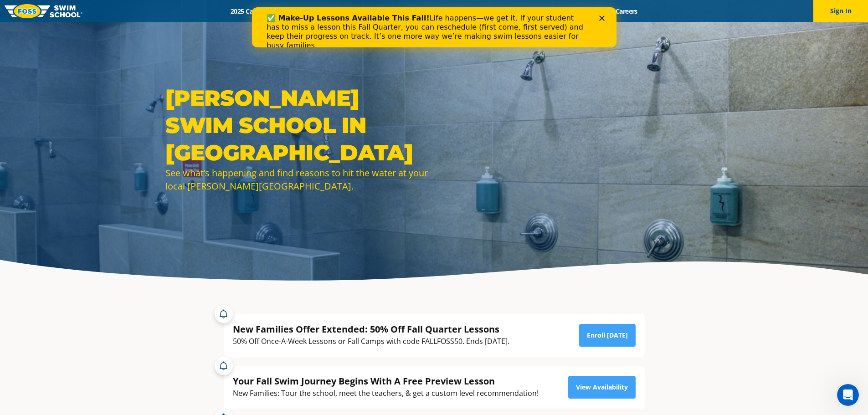 This screenshot has height=415, width=868. I want to click on div: New Families: Tour the school, meet the teachers, & get a custom level recommendation!, so click(386, 393).